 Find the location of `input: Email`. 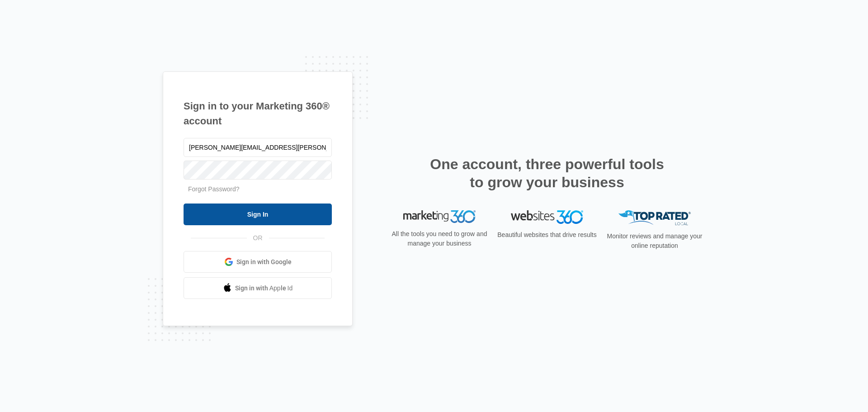

input: Email is located at coordinates (258, 147).